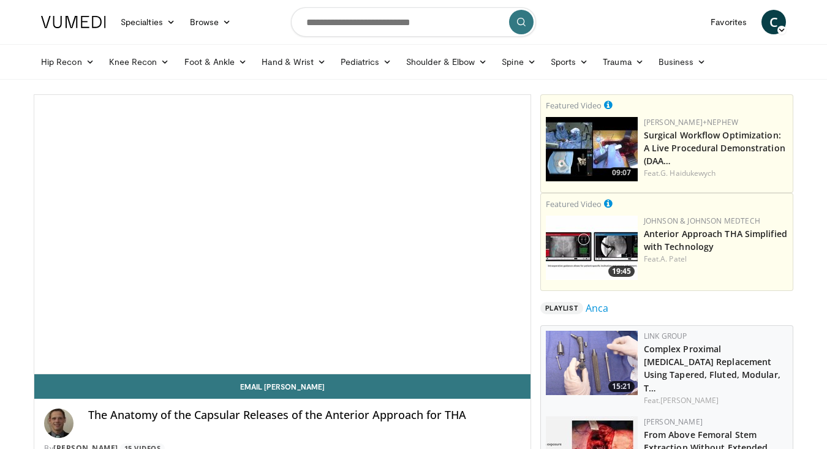 The image size is (827, 449). Describe the element at coordinates (621, 173) in the screenshot. I see `span: 09:07` at that location.